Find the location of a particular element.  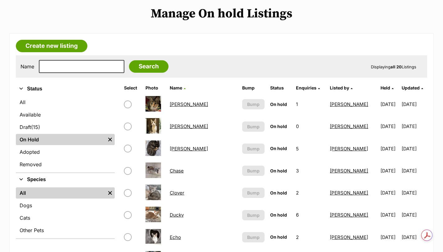

a: Draft is located at coordinates (65, 127).